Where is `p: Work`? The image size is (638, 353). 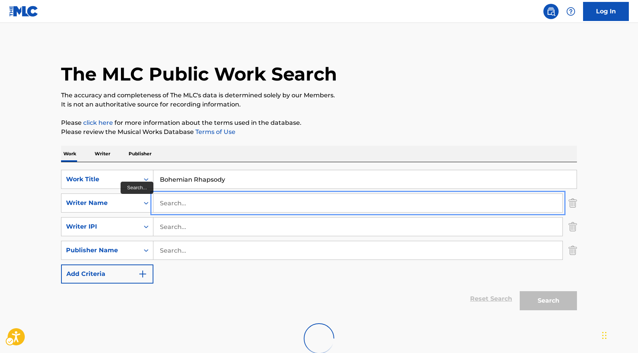 p: Work is located at coordinates (70, 154).